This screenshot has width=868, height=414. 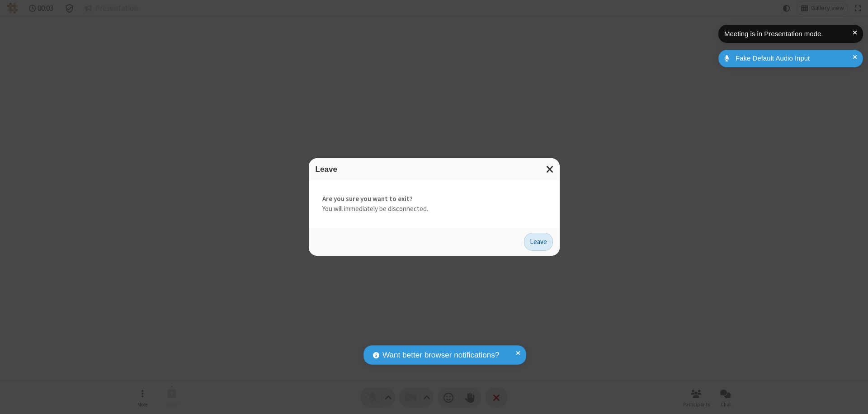 I want to click on button: Leave, so click(x=538, y=242).